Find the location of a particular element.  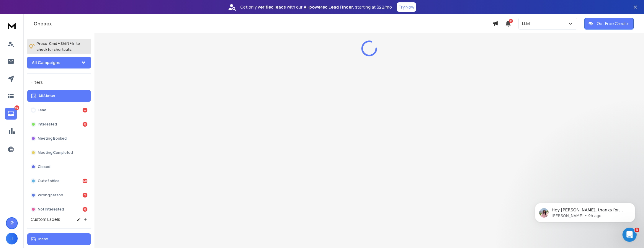

button: All Status is located at coordinates (59, 96).